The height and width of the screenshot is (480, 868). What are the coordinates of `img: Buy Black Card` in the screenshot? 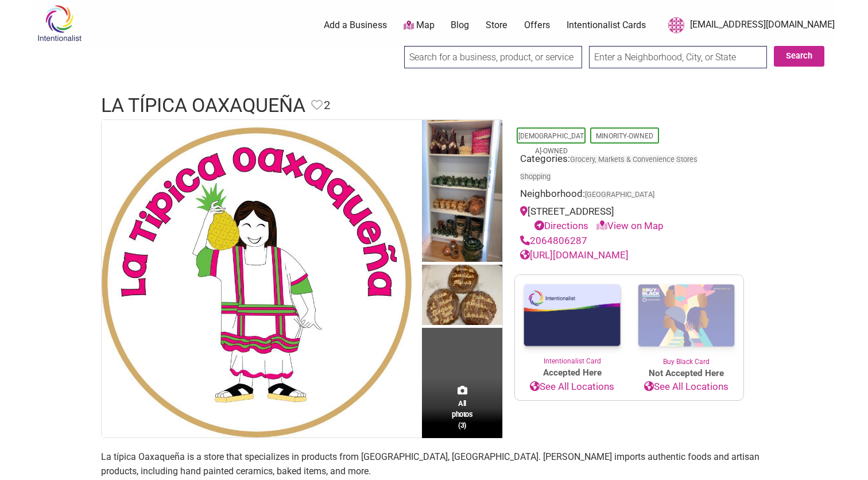 It's located at (686, 316).